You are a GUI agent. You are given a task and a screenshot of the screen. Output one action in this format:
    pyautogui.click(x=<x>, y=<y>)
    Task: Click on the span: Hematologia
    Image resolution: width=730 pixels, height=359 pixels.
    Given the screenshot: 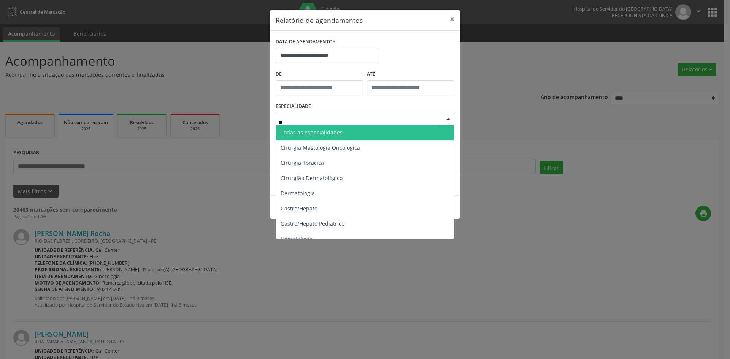 What is the action you would take?
    pyautogui.click(x=296, y=239)
    